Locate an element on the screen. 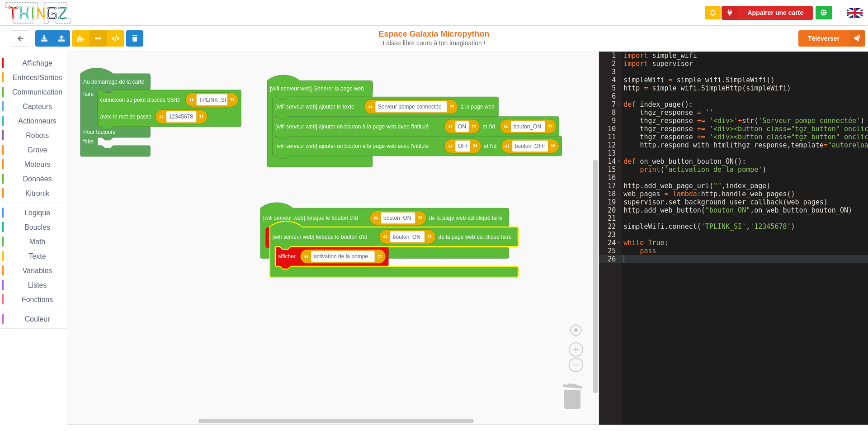 The height and width of the screenshot is (431, 868). div: 26 is located at coordinates (611, 259).